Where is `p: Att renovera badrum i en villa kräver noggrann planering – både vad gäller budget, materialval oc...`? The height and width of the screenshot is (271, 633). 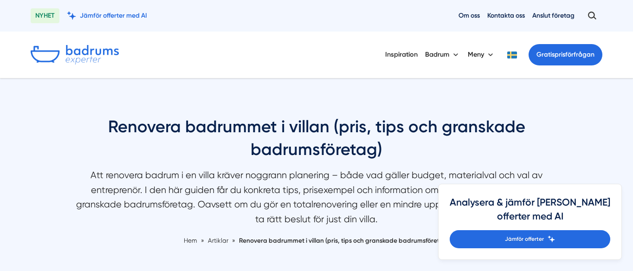
p: Att renovera badrum i en villa kräver noggrann planering – både vad gäller budget, materialval oc... is located at coordinates (317, 200).